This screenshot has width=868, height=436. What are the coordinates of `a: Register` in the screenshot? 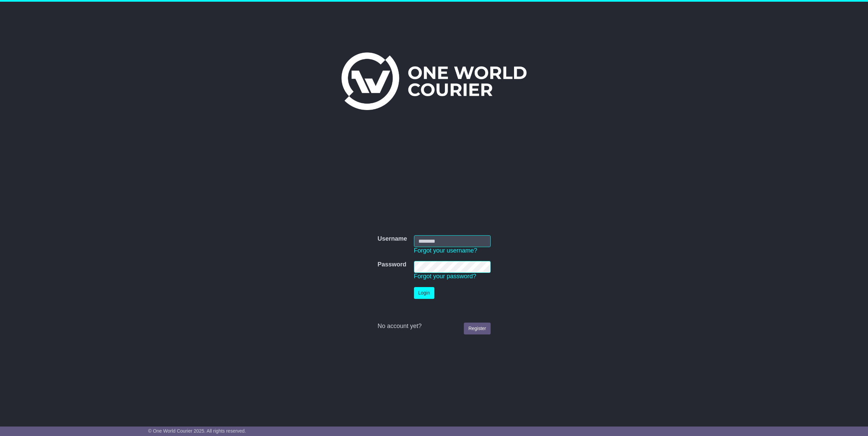 It's located at (477, 329).